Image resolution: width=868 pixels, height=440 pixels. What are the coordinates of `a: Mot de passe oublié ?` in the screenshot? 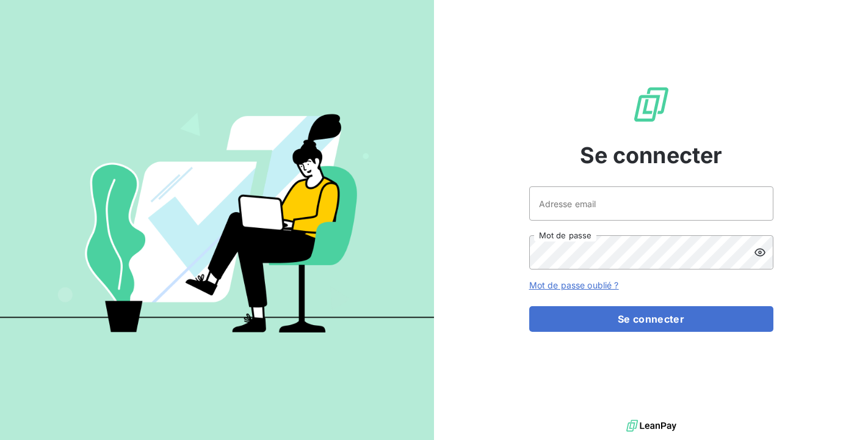 It's located at (574, 285).